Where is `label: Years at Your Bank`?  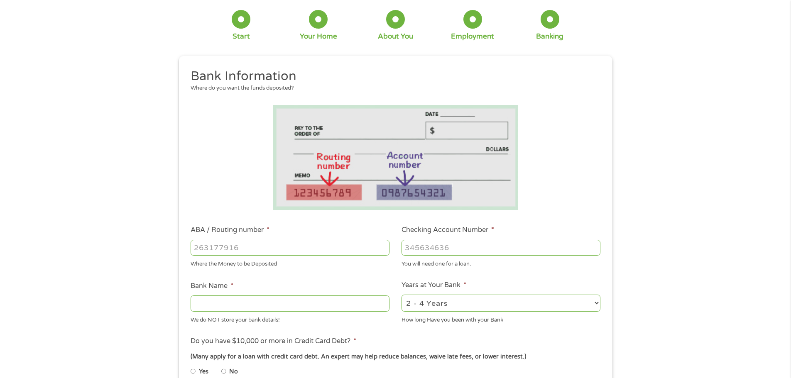
label: Years at Your Bank is located at coordinates (434, 285).